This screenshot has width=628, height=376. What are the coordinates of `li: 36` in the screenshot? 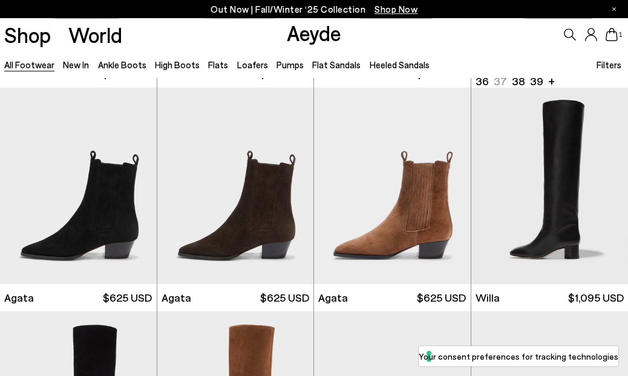 It's located at (482, 81).